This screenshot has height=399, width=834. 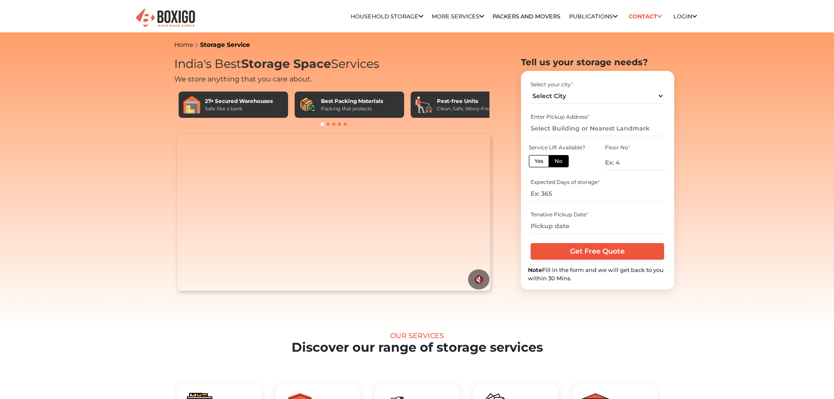 I want to click on div: Packing that protects, so click(x=352, y=109).